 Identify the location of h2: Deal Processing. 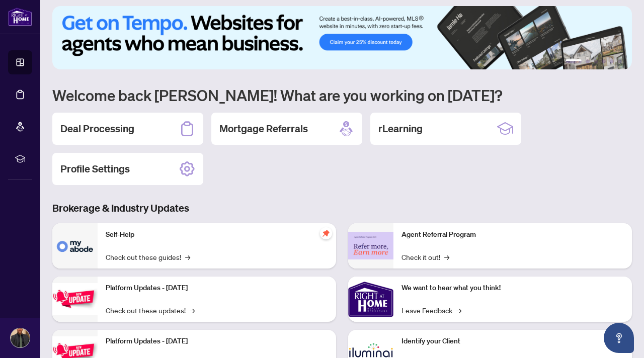
(97, 129).